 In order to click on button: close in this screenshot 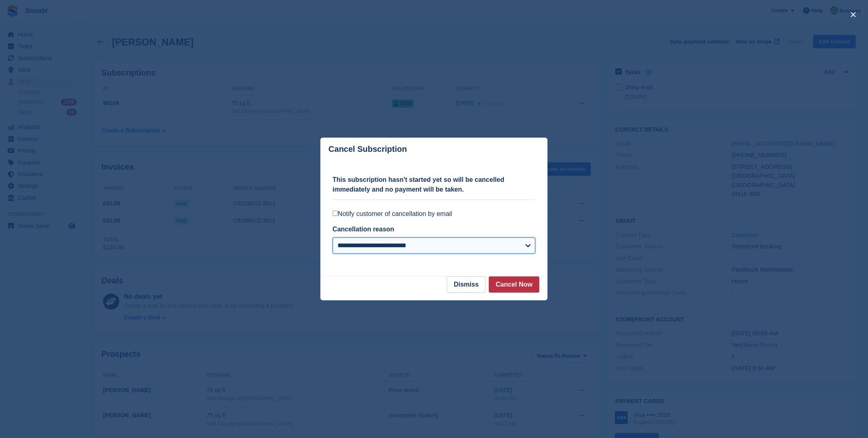, I will do `click(853, 15)`.